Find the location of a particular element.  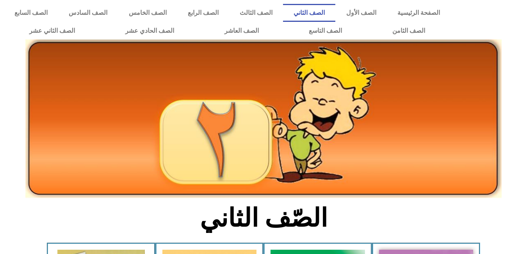

a: الصف الرابع is located at coordinates (203, 13).